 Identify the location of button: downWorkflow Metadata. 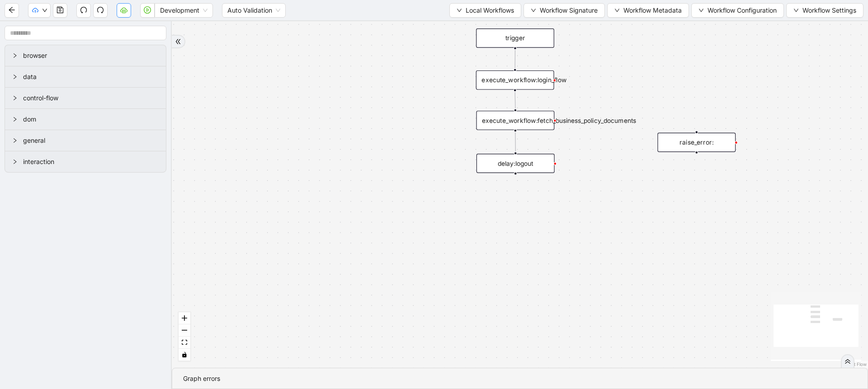
(648, 10).